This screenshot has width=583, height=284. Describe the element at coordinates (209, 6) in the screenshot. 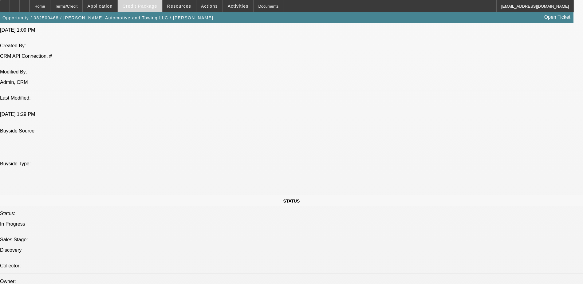

I see `span: Actions` at that location.